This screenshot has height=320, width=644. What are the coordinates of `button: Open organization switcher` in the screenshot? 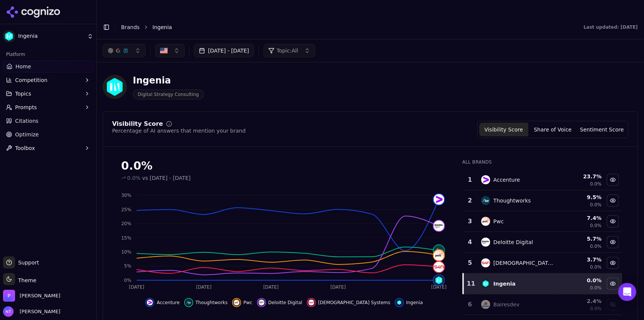 It's located at (32, 296).